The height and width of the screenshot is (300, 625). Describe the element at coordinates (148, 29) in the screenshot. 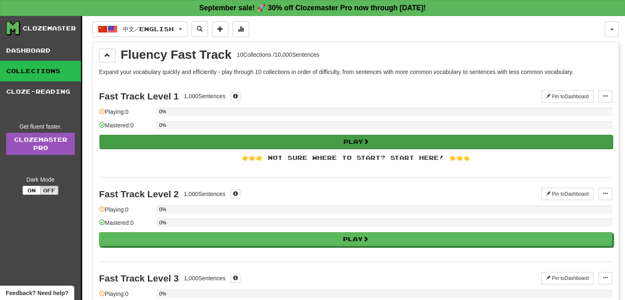

I see `span: 中文 / English` at that location.